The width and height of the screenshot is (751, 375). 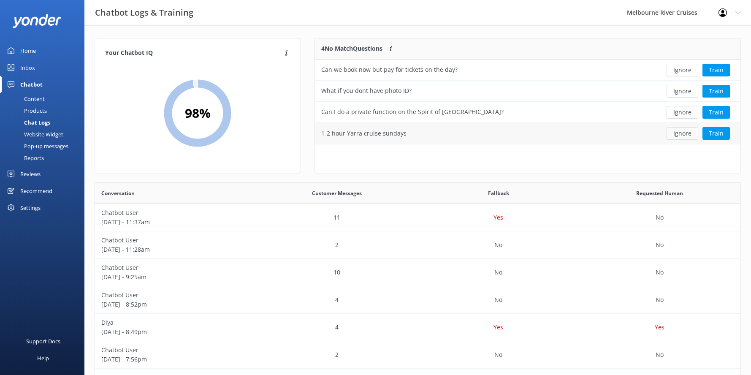 What do you see at coordinates (45, 99) in the screenshot?
I see `a: Content` at bounding box center [45, 99].